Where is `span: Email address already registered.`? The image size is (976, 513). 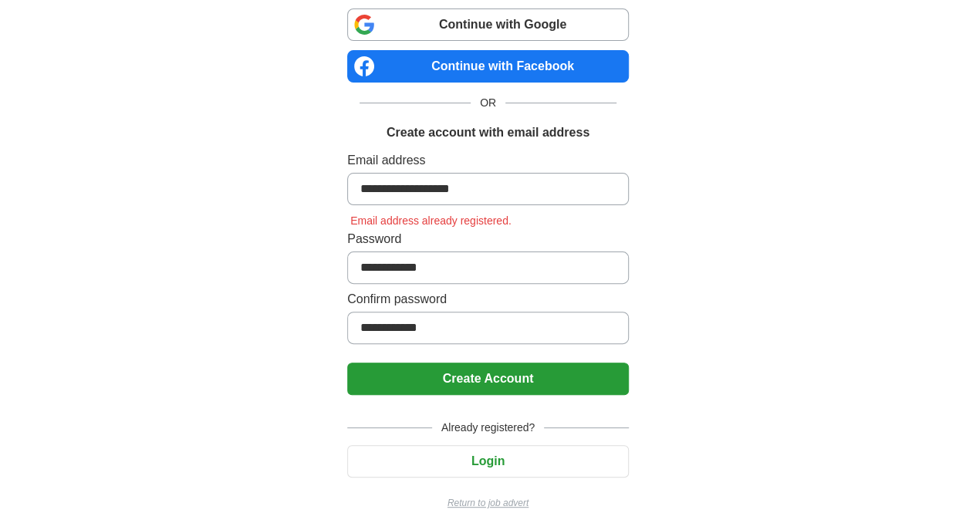 span: Email address already registered. is located at coordinates (431, 221).